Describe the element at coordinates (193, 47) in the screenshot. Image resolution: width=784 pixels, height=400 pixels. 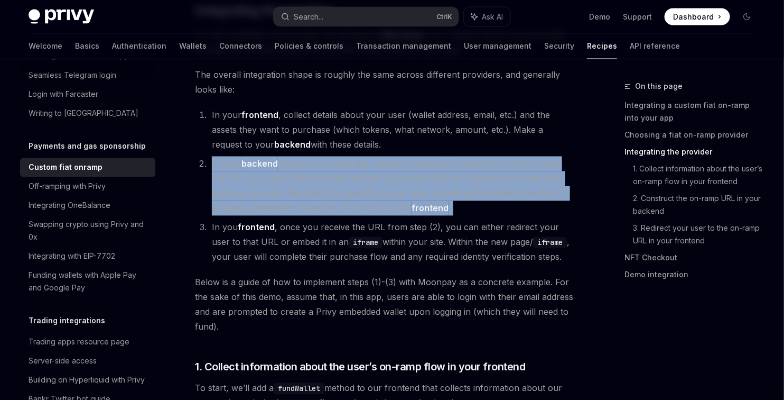
I see `a: Wallets` at that location.